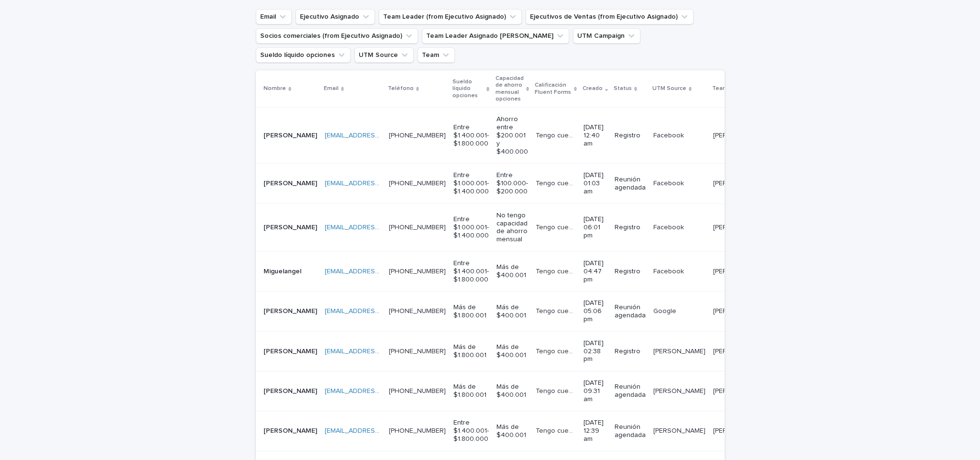 Image resolution: width=980 pixels, height=460 pixels. What do you see at coordinates (513, 183) in the screenshot?
I see `p: Entre $100.000- $200.000` at bounding box center [513, 183].